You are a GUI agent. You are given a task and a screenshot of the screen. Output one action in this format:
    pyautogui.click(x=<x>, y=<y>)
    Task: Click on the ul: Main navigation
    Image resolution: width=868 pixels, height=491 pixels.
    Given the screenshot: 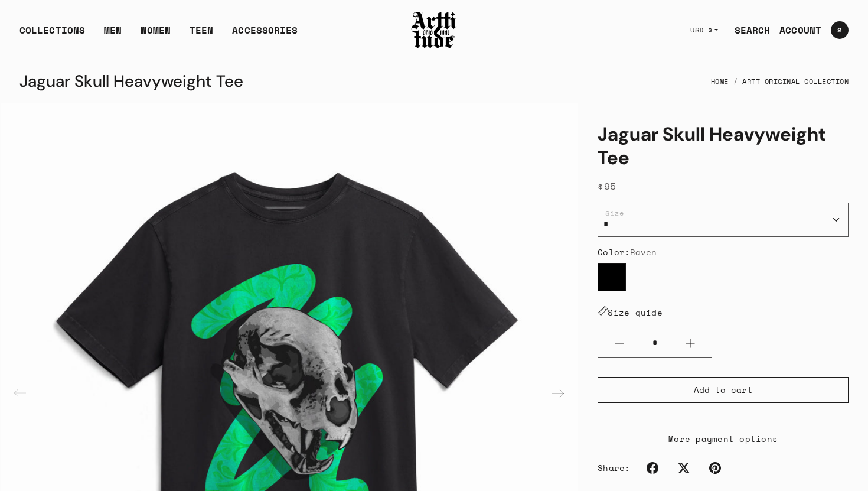 What is the action you would take?
    pyautogui.click(x=159, y=35)
    